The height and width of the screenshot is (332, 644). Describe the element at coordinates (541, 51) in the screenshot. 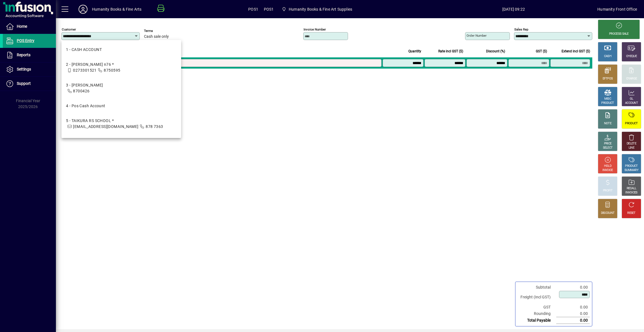

I see `span: GST ($)` at that location.